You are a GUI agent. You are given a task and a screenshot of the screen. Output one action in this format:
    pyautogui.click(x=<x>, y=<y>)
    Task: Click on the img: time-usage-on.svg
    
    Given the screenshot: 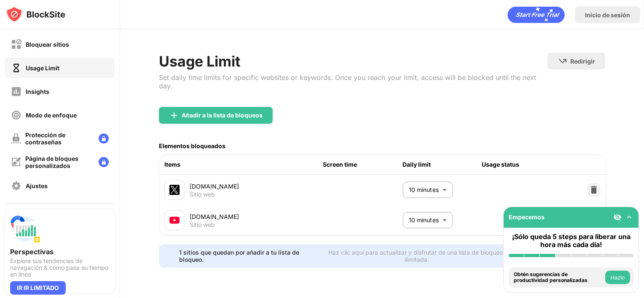 What is the action you would take?
    pyautogui.click(x=16, y=68)
    